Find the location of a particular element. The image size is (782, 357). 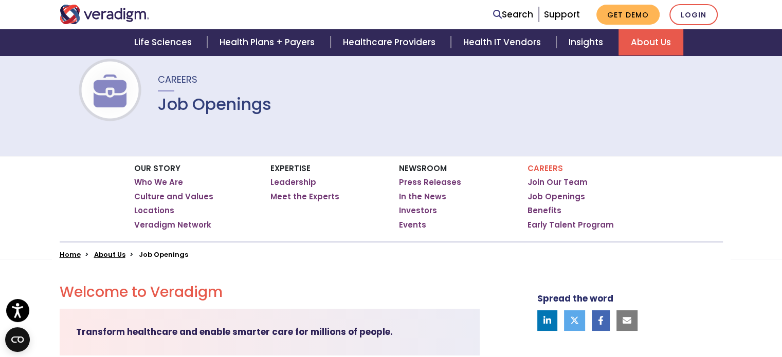

a: Support is located at coordinates (562, 14).